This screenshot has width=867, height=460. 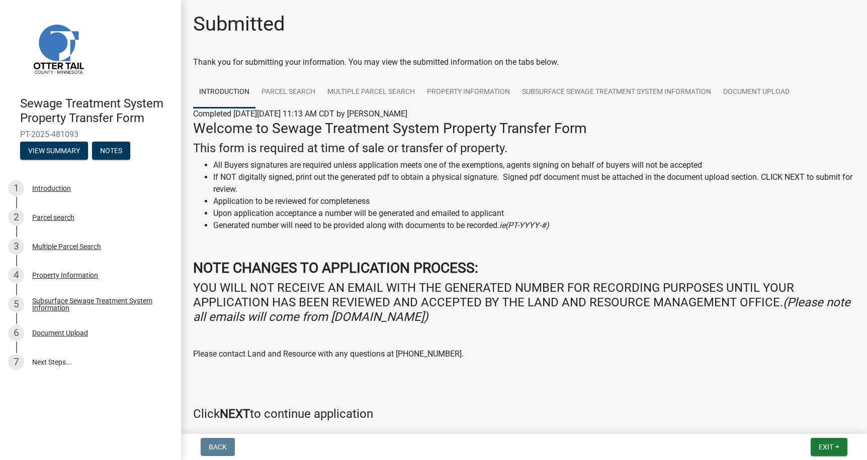 What do you see at coordinates (235, 414) in the screenshot?
I see `strong: NEXT` at bounding box center [235, 414].